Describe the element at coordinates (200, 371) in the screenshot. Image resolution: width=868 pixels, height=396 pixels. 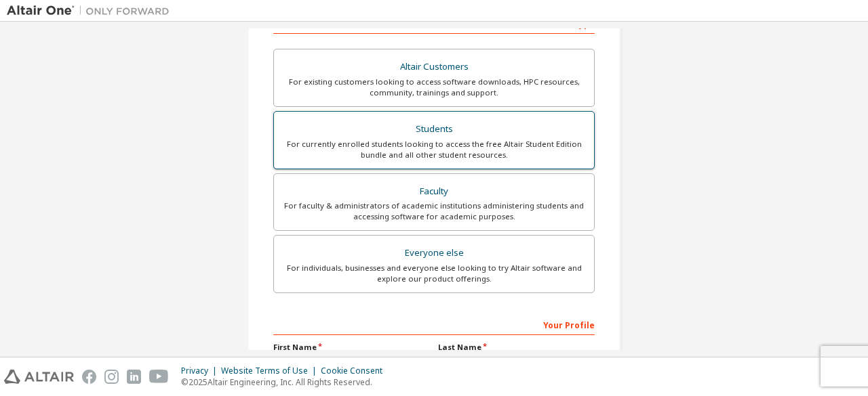
I see `div: Privacy` at that location.